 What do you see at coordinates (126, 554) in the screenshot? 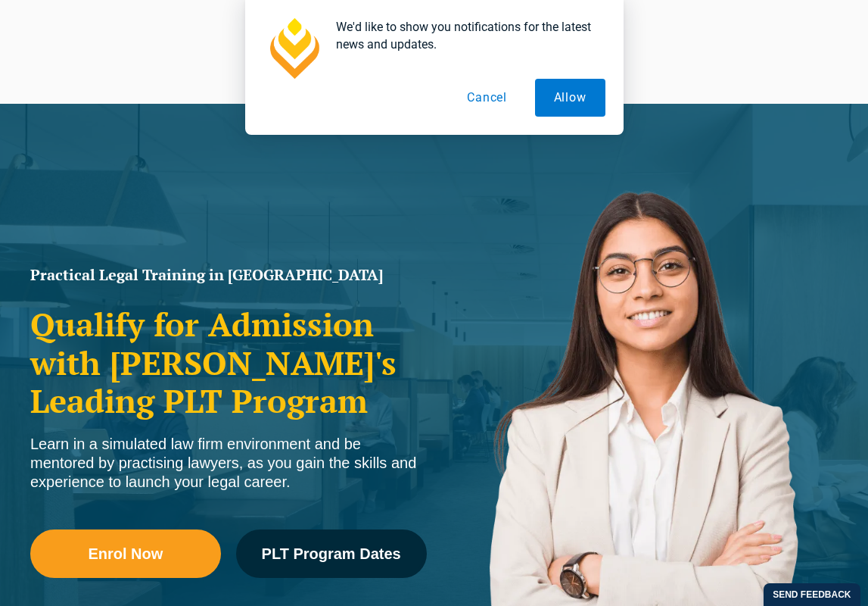
I see `a: Enrol Now` at bounding box center [126, 554].